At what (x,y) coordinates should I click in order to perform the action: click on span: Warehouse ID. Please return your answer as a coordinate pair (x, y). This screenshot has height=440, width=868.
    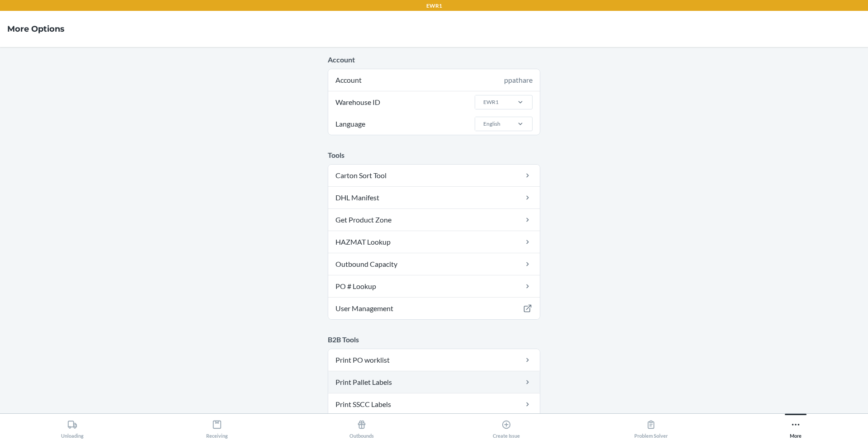
    Looking at the image, I should click on (358, 102).